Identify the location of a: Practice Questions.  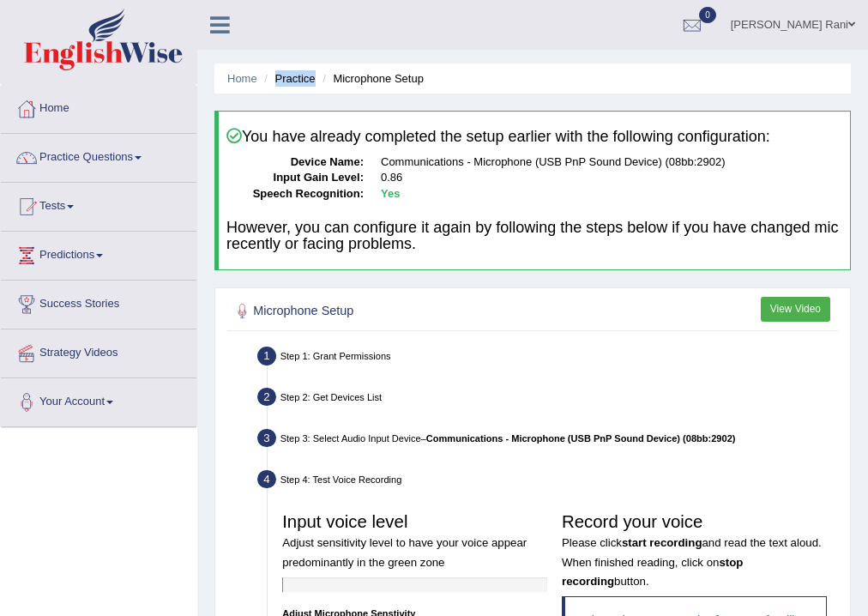
(99, 155).